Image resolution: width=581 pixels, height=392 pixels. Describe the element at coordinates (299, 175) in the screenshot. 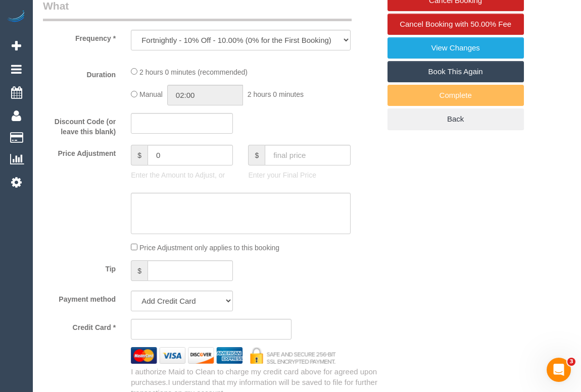

I see `p: Enter your Final Price` at that location.